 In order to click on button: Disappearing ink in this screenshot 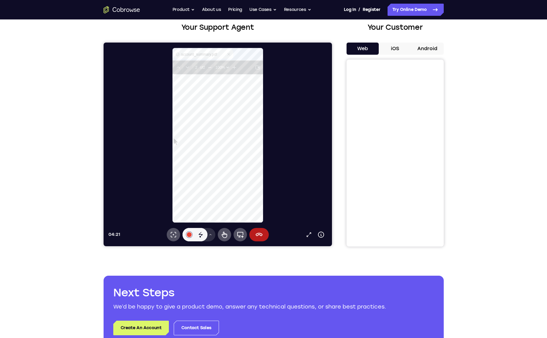, I will do `click(97, 192)`.